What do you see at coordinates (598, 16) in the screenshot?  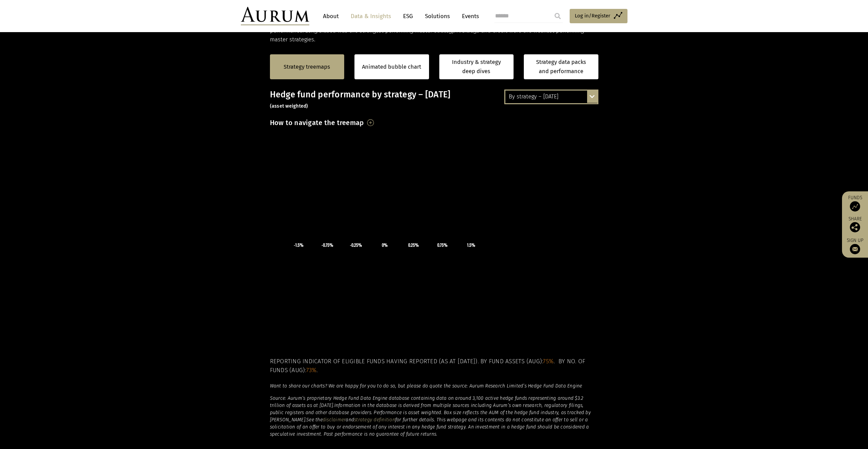 I see `a: Log in/Register` at bounding box center [598, 16].